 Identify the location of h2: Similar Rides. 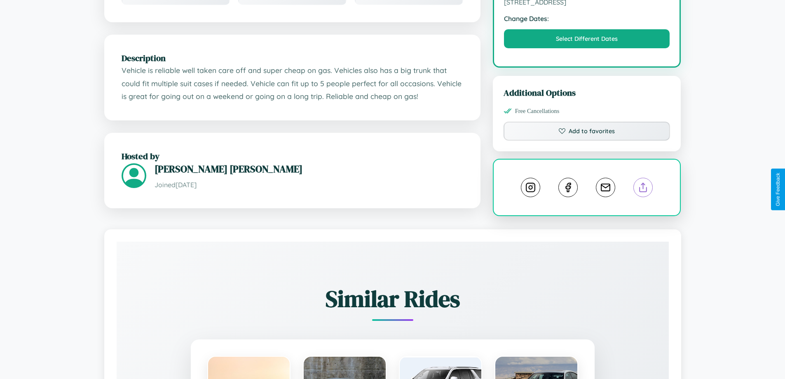
(393, 298).